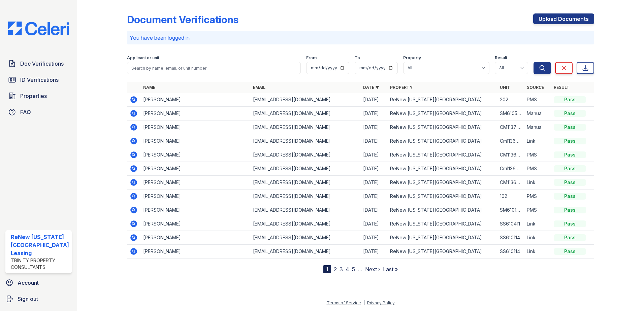 This screenshot has height=311, width=644. Describe the element at coordinates (510, 169) in the screenshot. I see `td: Cm1136204` at that location.